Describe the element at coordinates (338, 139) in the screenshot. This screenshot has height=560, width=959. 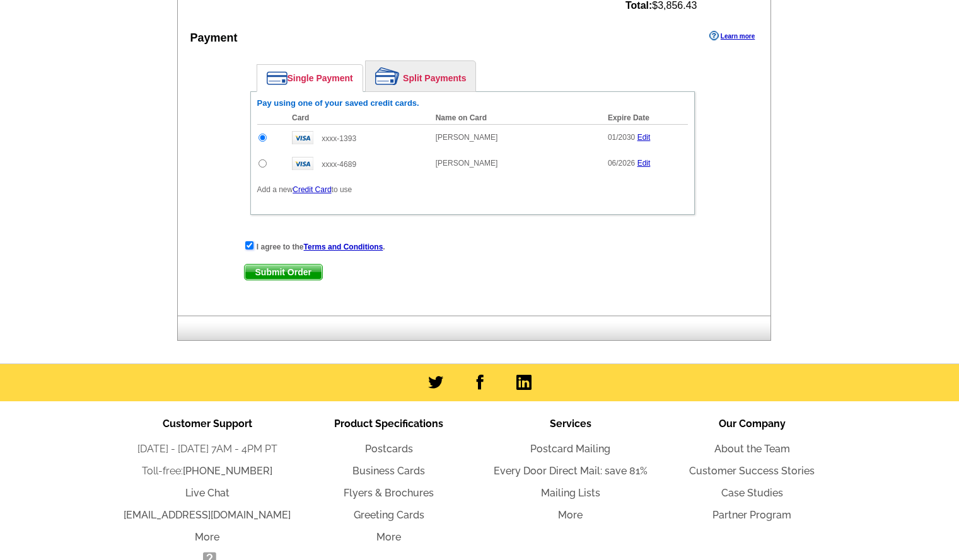
I see `span: xxxx-1393` at that location.